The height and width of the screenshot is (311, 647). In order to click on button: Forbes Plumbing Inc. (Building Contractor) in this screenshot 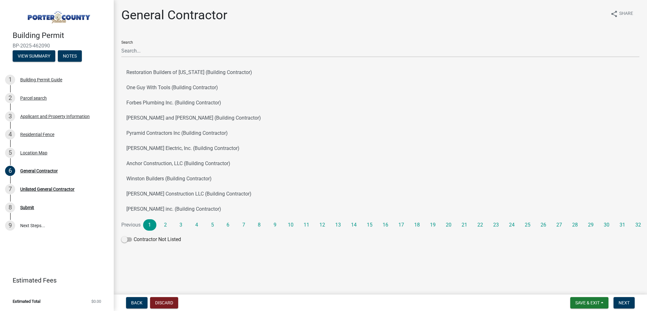, I will do `click(381, 103)`.